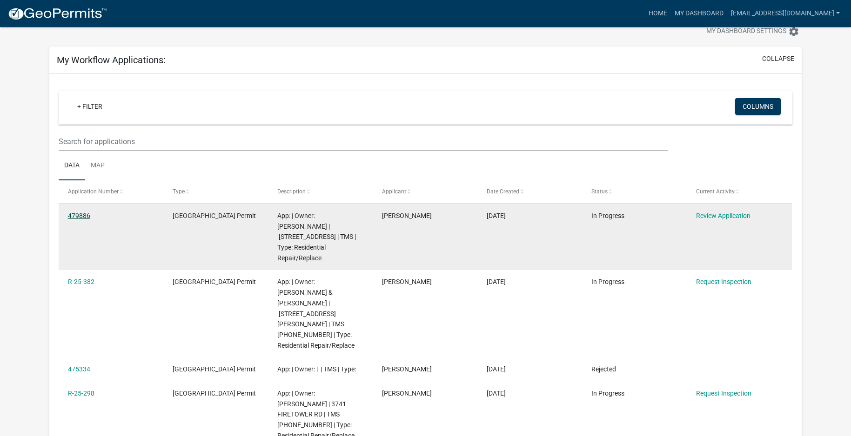 This screenshot has width=851, height=436. I want to click on span: Description, so click(291, 192).